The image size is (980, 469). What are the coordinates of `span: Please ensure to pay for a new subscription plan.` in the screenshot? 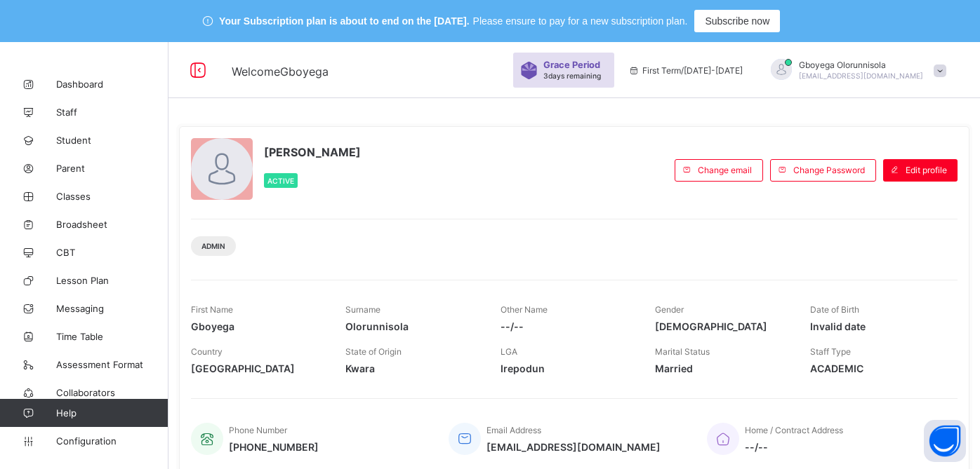 It's located at (581, 21).